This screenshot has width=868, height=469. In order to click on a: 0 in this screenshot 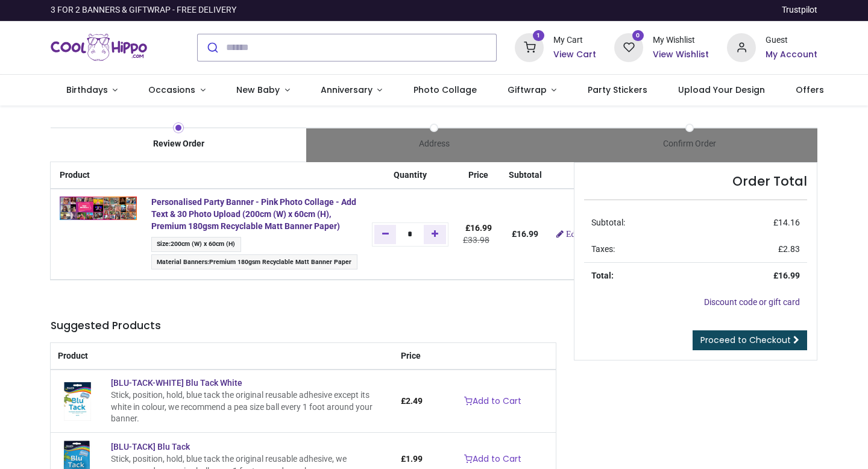, I will do `click(629, 47)`.